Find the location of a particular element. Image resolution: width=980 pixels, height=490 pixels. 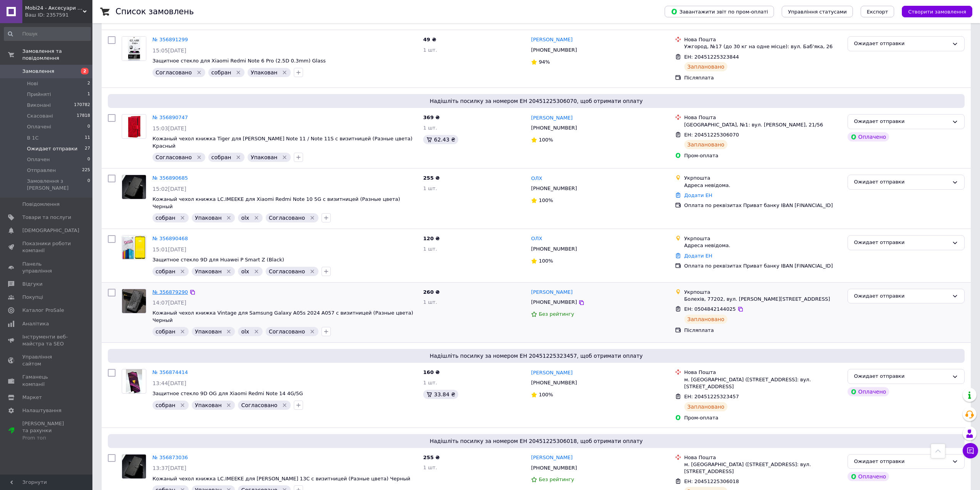

div: Ваш ID: 2357591 is located at coordinates (59, 15).